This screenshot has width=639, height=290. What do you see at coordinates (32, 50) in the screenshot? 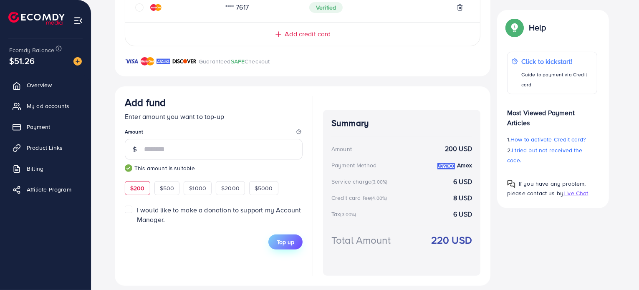
I see `span: Ecomdy Balance` at bounding box center [32, 50].